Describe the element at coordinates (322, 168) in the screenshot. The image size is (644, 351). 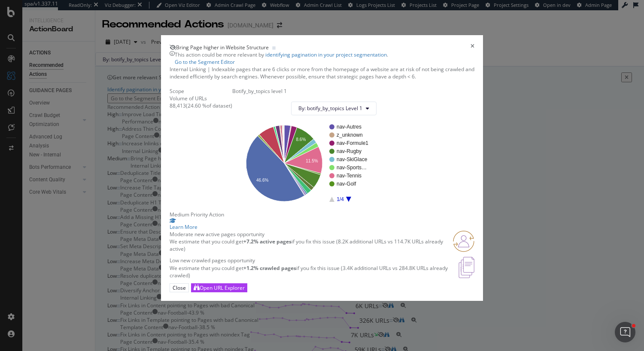
I see `div: modal` at that location.